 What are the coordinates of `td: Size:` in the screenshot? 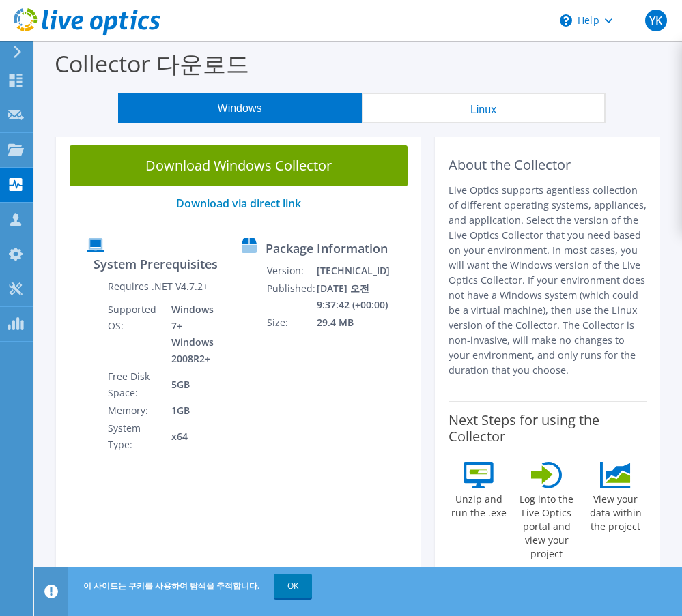 It's located at (291, 323).